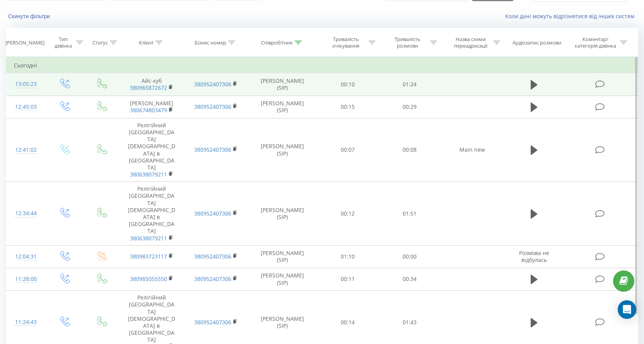  What do you see at coordinates (346, 43) in the screenshot?
I see `div: Тривалість очікування` at bounding box center [346, 43].